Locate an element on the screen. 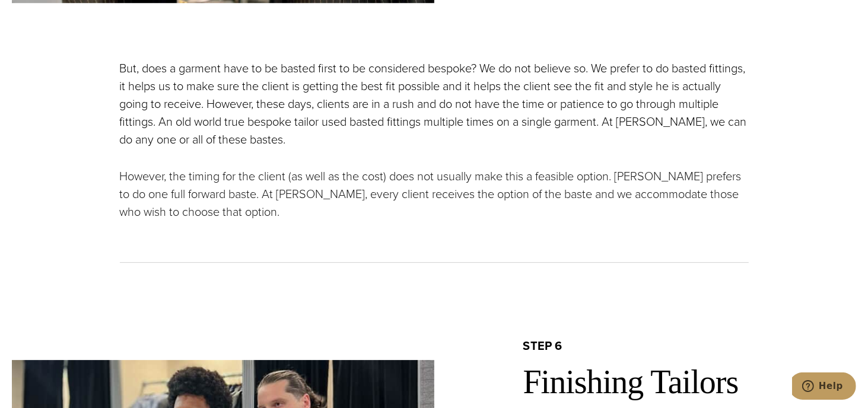 The height and width of the screenshot is (408, 868). p: But, does a garment have to be basted first to be considered bespoke? We do not believe so. We pr... is located at coordinates (434, 104).